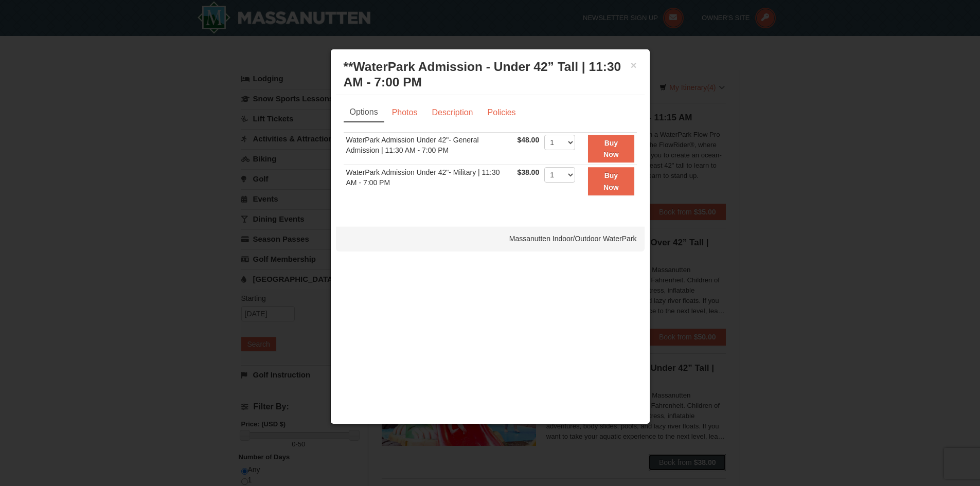 The width and height of the screenshot is (980, 486). What do you see at coordinates (528, 172) in the screenshot?
I see `span: $38.00` at bounding box center [528, 172].